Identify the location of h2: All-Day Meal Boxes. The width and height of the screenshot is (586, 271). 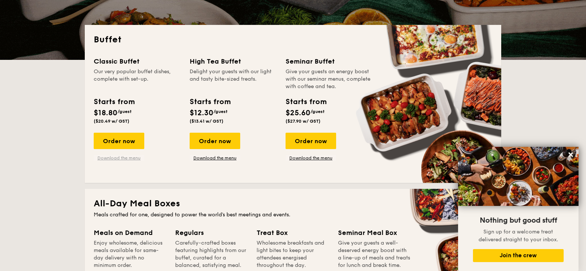
(293, 204).